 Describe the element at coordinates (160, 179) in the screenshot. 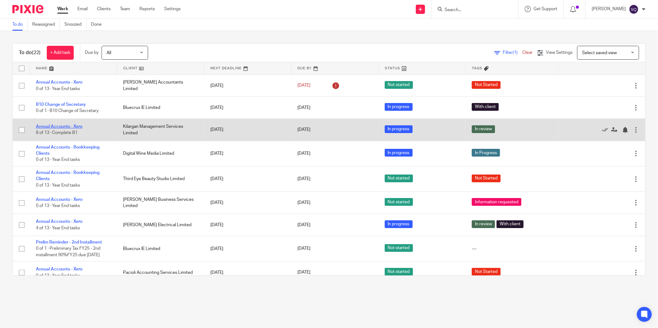

I see `td: Third Eye Beauty Studio Limited` at that location.